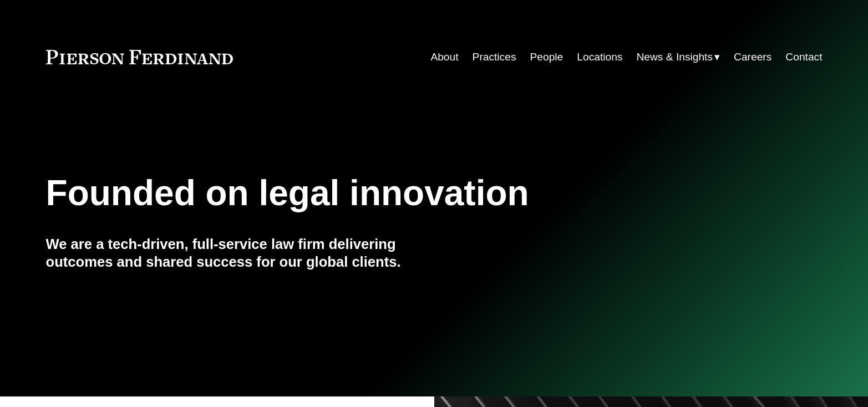 Image resolution: width=868 pixels, height=407 pixels. What do you see at coordinates (674, 57) in the screenshot?
I see `span: News & Insights` at bounding box center [674, 57].